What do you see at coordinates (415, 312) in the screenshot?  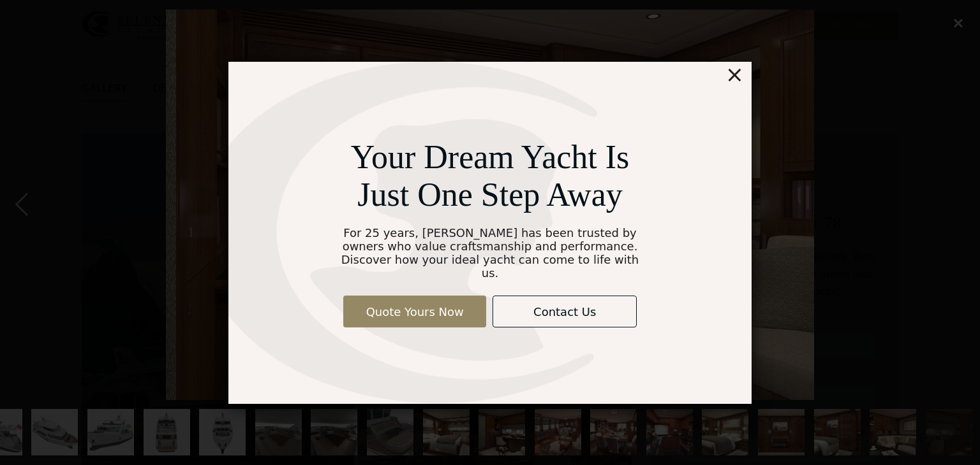 I see `a: Quote Yours Now` at bounding box center [415, 312].